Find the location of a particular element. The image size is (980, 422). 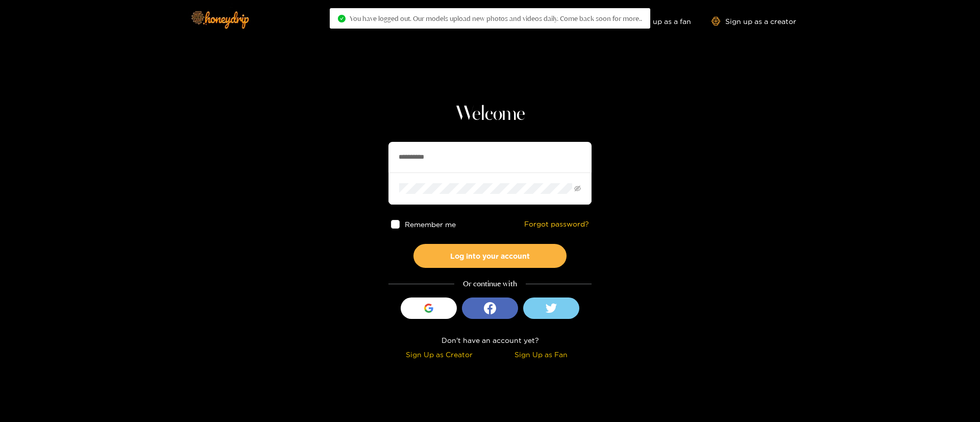

a: Sign up as a creator is located at coordinates (753, 21).